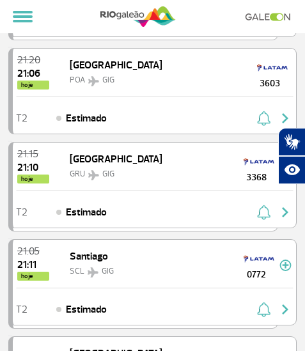 The image size is (305, 351). Describe the element at coordinates (33, 60) in the screenshot. I see `span: 2025-09-26 21:20:00` at that location.